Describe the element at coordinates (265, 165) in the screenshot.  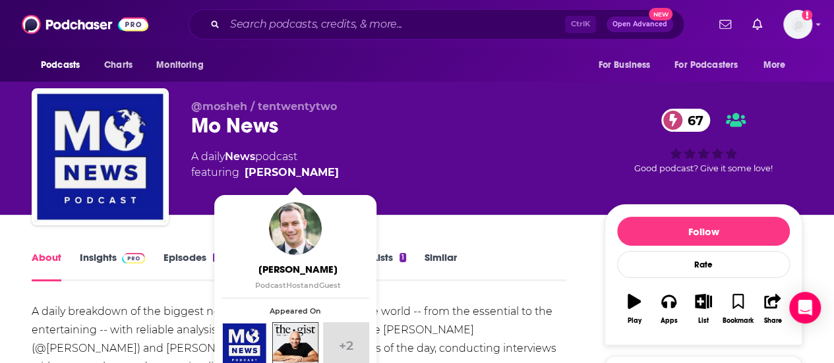
I see `div: A daily podcast` at that location.